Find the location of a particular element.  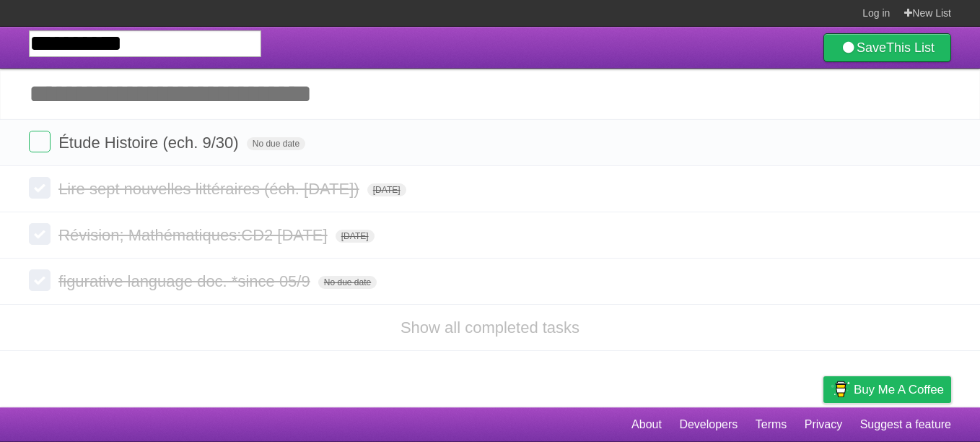

span: Buy me a coffee is located at coordinates (899, 389).